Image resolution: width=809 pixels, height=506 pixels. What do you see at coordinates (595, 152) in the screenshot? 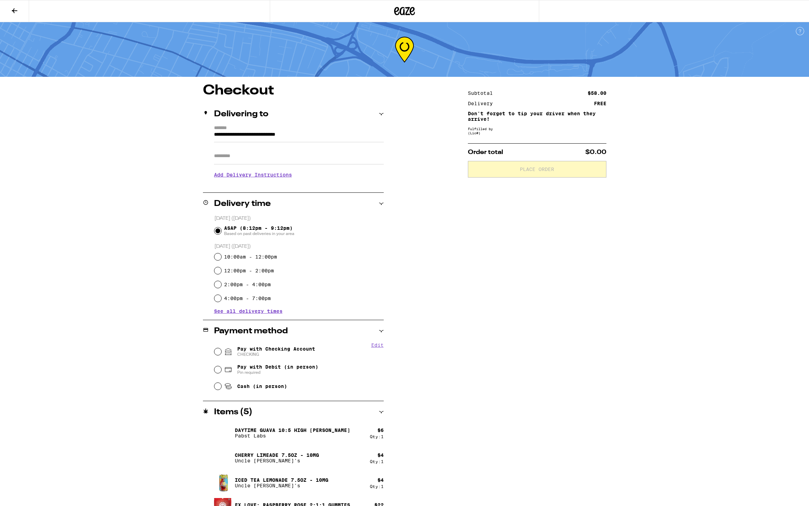
I see `span: $0.00` at bounding box center [595, 152].